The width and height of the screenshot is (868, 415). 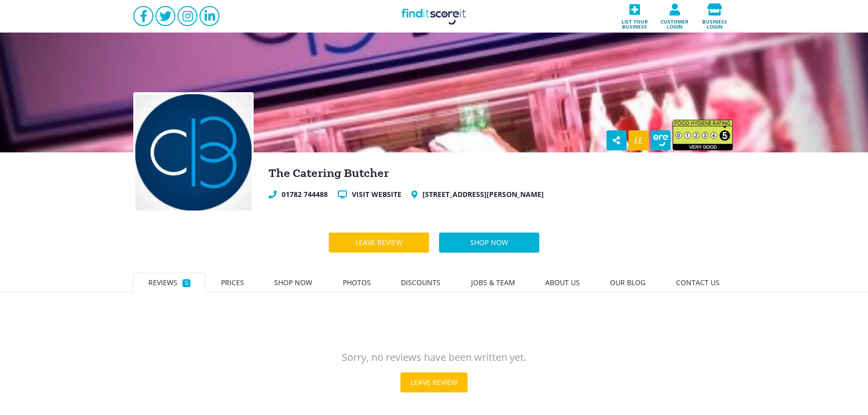 I want to click on span: Shop now, so click(x=293, y=282).